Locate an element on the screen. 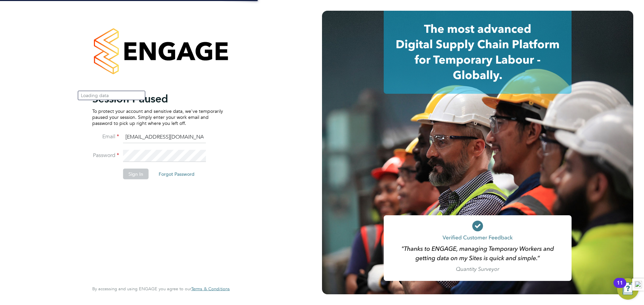 Image resolution: width=644 pixels, height=305 pixels. label: Password is located at coordinates (106, 155).